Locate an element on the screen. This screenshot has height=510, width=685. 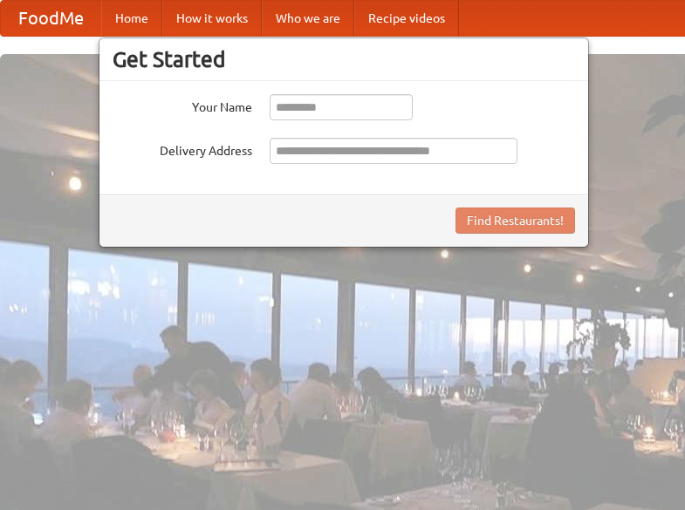
h3: Get Started is located at coordinates (344, 59).